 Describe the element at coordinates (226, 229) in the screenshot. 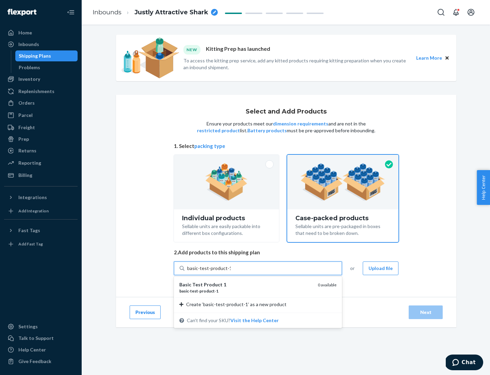

I see `div: Sellable units are easily packable into different box configurations.` at that location.